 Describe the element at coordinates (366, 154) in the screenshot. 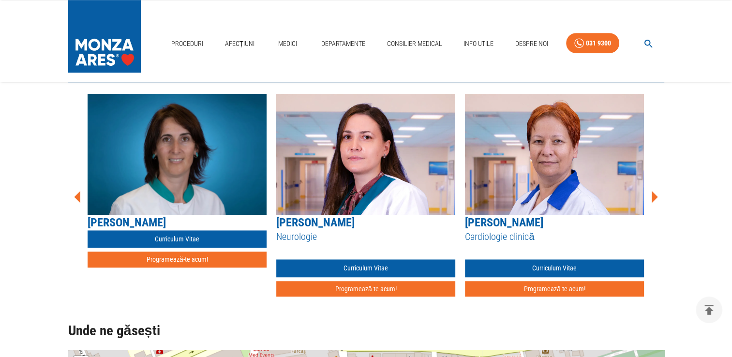

I see `img: Dr. Magdalena Molnar` at that location.